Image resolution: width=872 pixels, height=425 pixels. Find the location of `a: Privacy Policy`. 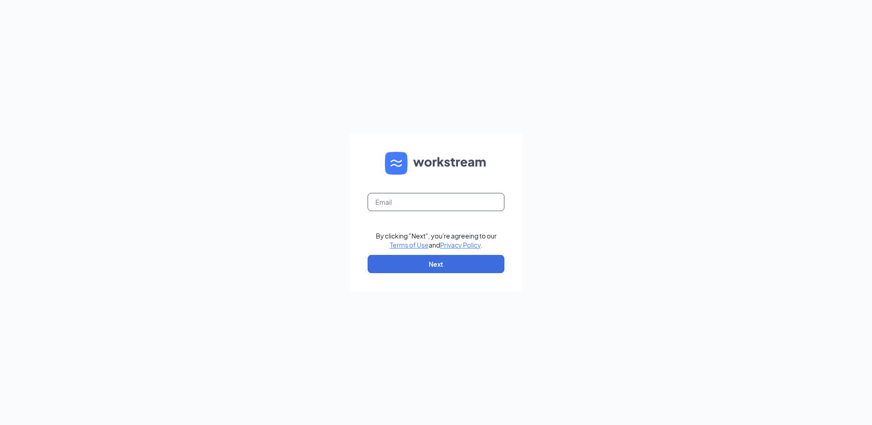

a: Privacy Policy is located at coordinates (460, 245).